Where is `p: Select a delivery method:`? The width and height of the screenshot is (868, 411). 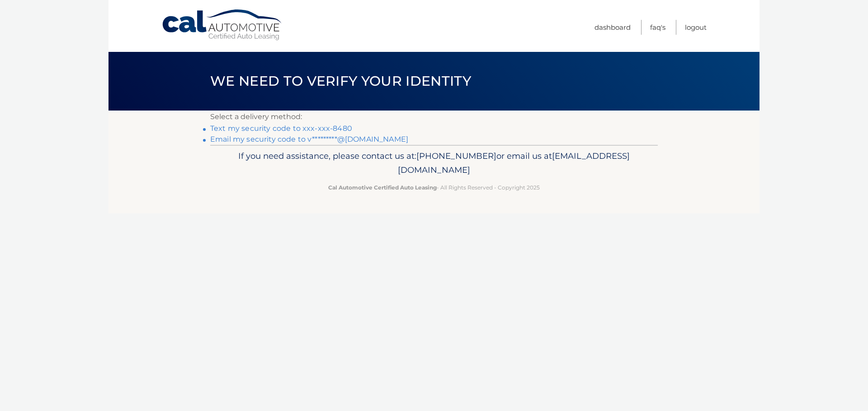
p: Select a delivery method: is located at coordinates (434, 117).